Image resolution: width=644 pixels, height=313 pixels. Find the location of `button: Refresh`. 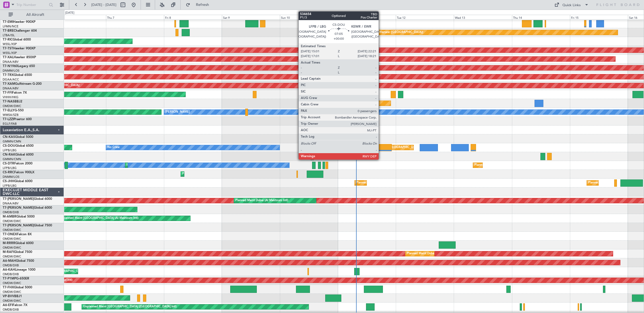

button: Refresh is located at coordinates (200, 5).